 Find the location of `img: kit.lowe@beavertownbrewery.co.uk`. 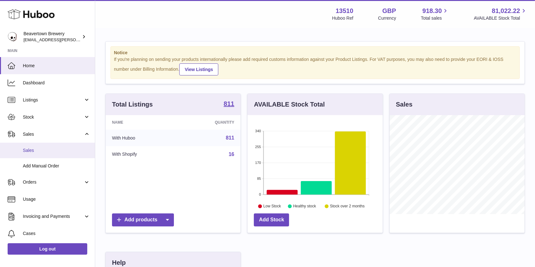

img: kit.lowe@beavertownbrewery.co.uk is located at coordinates (12, 37).